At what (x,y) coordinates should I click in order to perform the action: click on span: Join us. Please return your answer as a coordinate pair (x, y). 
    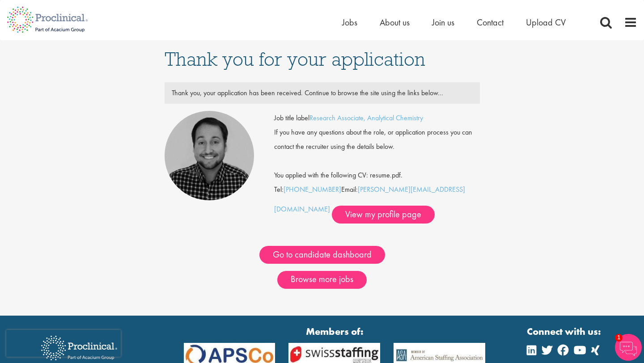
    Looking at the image, I should click on (443, 22).